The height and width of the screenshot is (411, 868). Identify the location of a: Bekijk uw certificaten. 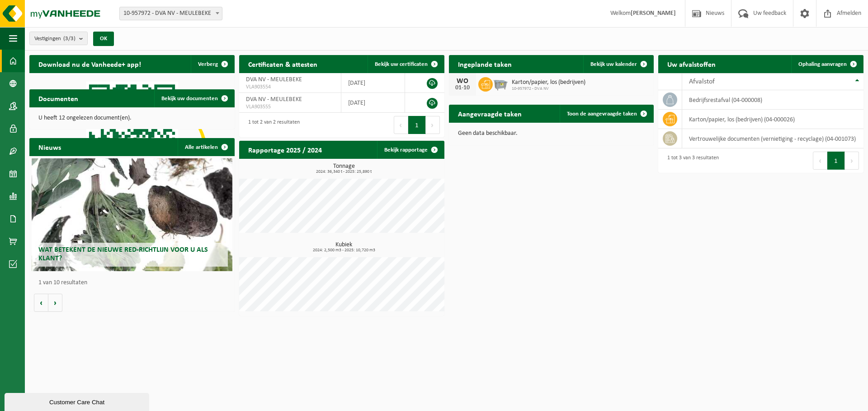
(405, 64).